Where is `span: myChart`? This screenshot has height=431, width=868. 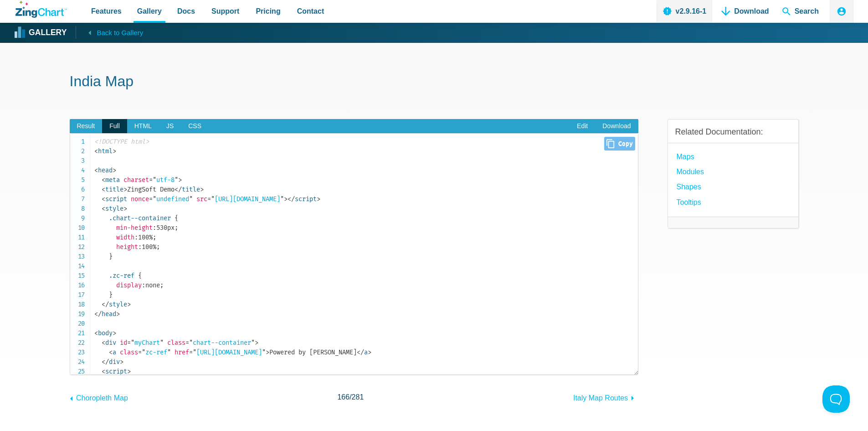
span: myChart is located at coordinates (145, 343).